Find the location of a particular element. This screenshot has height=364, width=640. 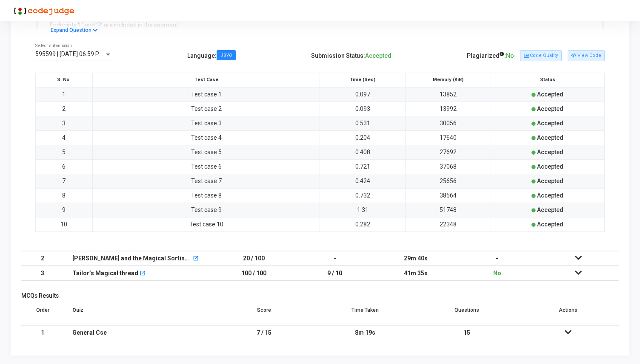

td: 9 / 10 is located at coordinates (335, 273).